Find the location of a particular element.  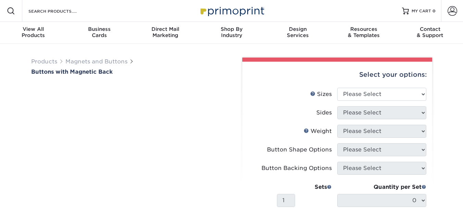

img: Primoprint is located at coordinates (232, 11).